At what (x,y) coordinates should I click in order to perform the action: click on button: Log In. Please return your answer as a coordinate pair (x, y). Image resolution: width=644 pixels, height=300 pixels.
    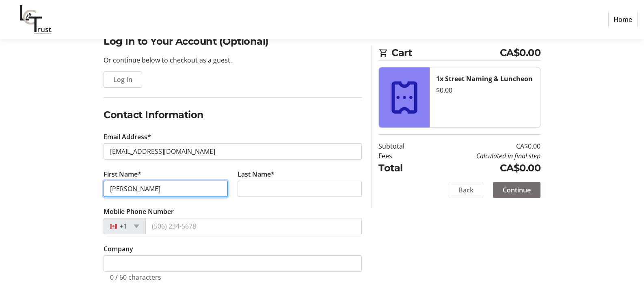
    Looking at the image, I should click on (123, 80).